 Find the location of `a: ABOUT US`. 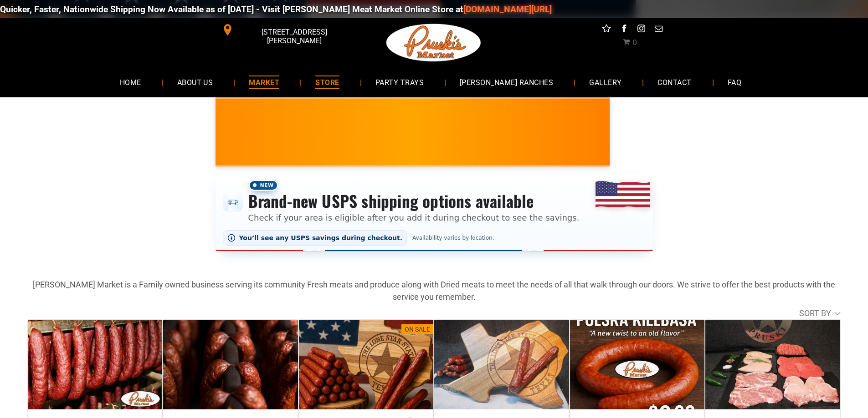

a: ABOUT US is located at coordinates (195, 82).